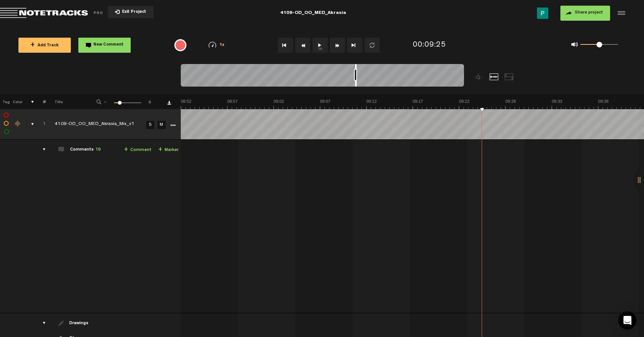 The width and height of the screenshot is (644, 337). What do you see at coordinates (18, 124) in the screenshot?
I see `div: Change the color of the waveform` at bounding box center [18, 124].